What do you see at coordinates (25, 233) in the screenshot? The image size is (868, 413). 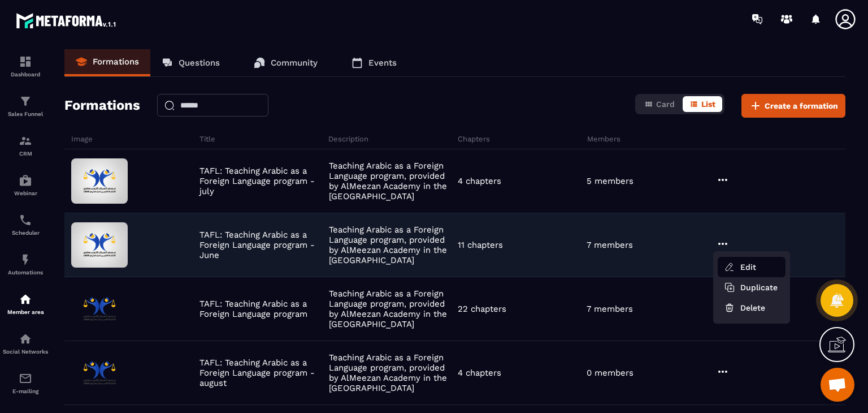 I see `p: Scheduler` at bounding box center [25, 233].